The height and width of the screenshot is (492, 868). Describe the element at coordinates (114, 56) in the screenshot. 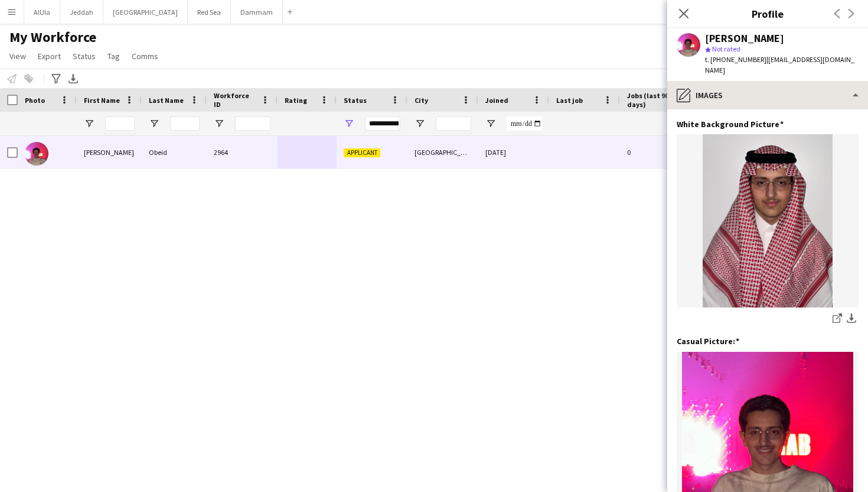

I see `span: Tag` at that location.